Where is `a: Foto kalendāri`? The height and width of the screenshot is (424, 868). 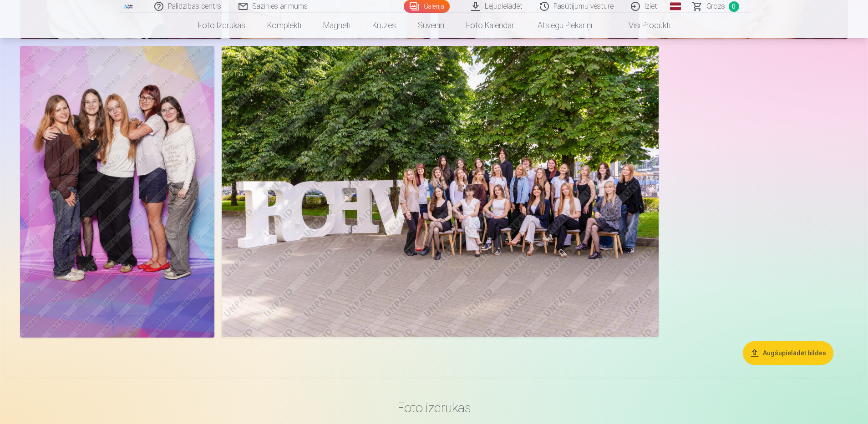 a: Foto kalendāri is located at coordinates (491, 26).